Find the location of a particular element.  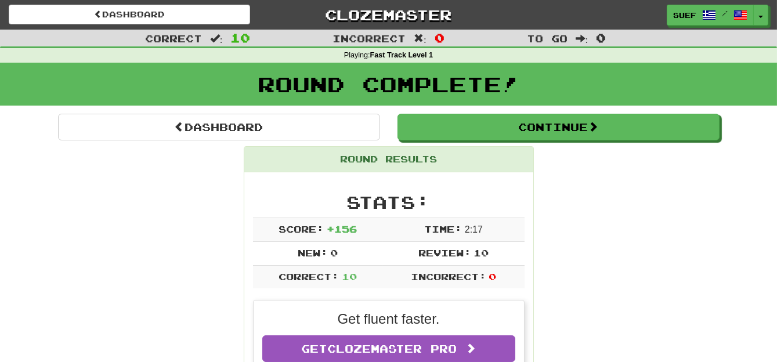

p: Get fluent faster. is located at coordinates (389, 319).